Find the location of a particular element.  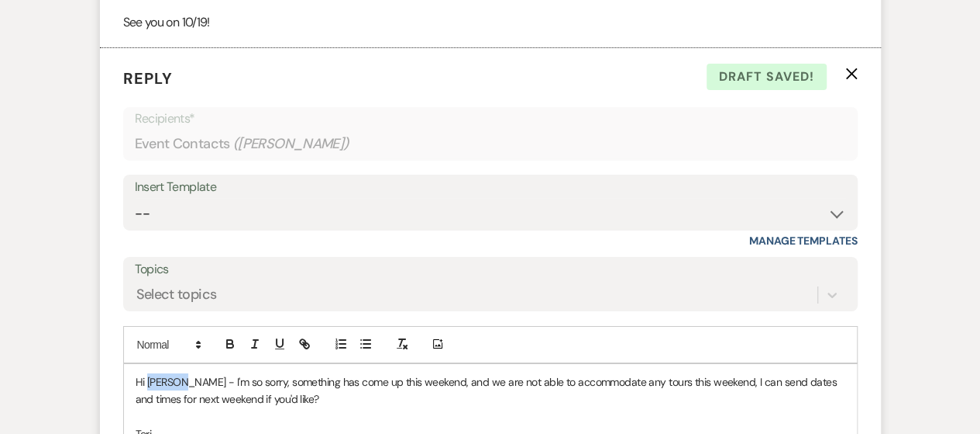

p: See you on 10/19! is located at coordinates (490, 22).